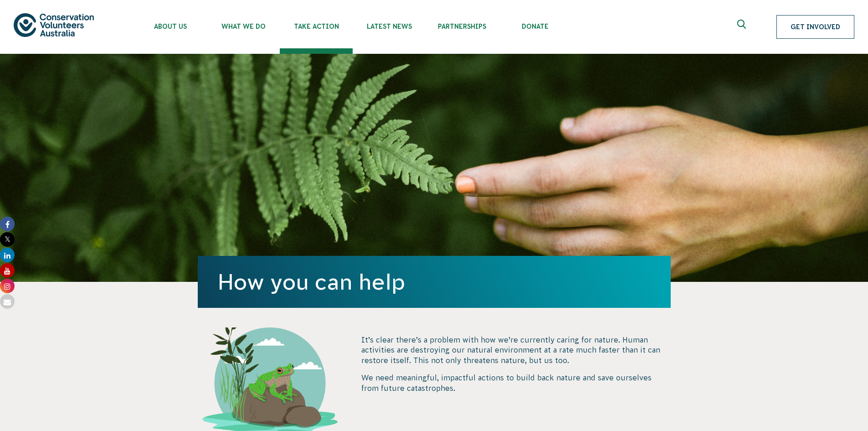 The height and width of the screenshot is (431, 868). Describe the element at coordinates (743, 27) in the screenshot. I see `button: Expand search box Close search box` at that location.